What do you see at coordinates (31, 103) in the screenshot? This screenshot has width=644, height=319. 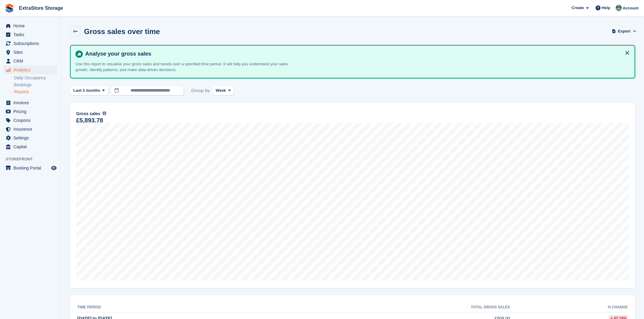 I see `span: Invoices` at bounding box center [31, 103].